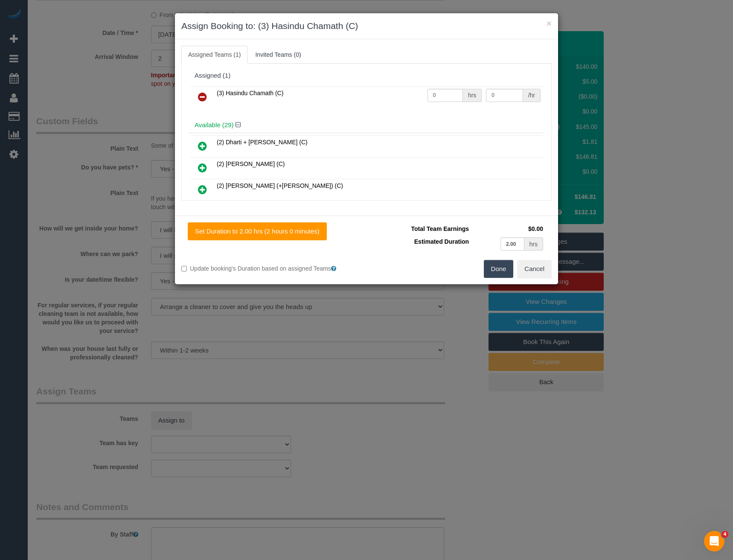 The image size is (733, 560). I want to click on label: Update booking's Duration based on assigned Teams, so click(271, 269).